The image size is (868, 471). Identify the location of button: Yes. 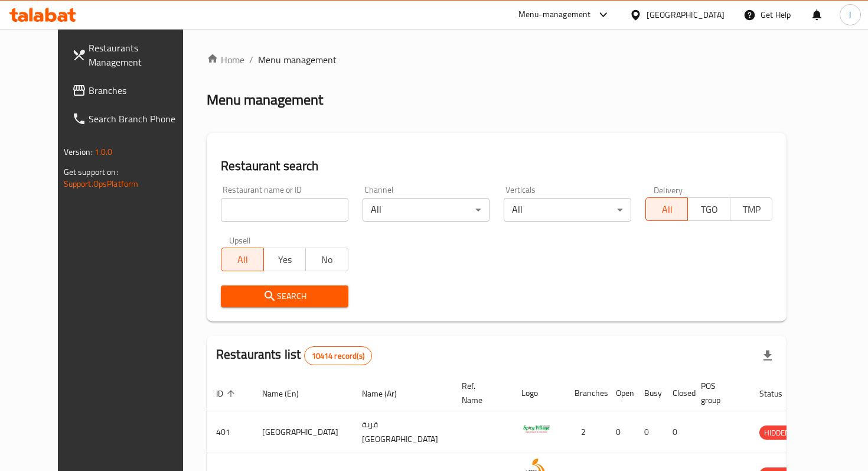
(285, 259).